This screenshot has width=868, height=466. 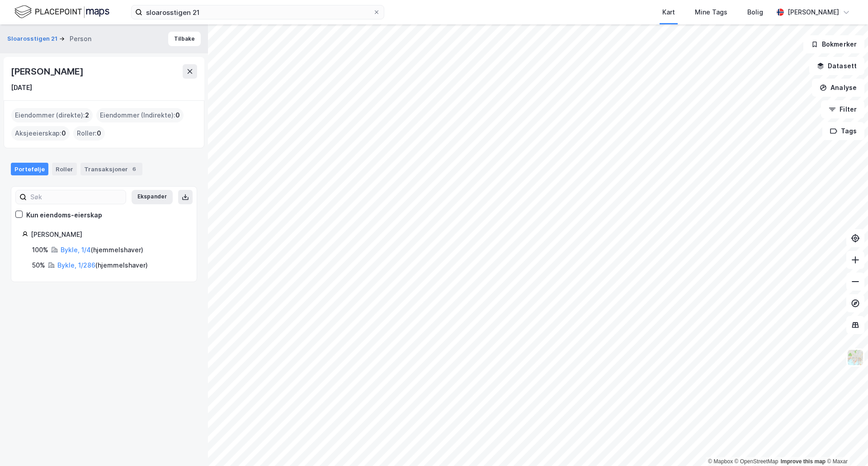 What do you see at coordinates (834, 45) in the screenshot?
I see `button: Bokmerker` at bounding box center [834, 45].